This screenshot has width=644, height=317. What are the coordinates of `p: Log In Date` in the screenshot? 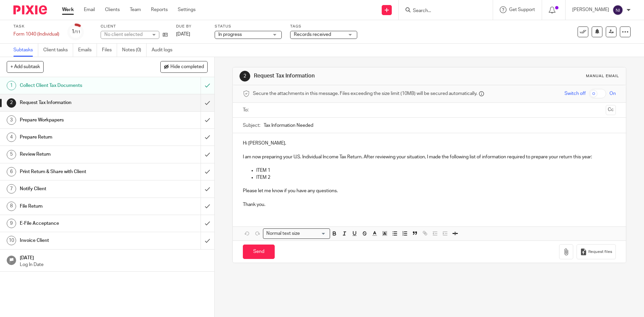 It's located at (114, 264).